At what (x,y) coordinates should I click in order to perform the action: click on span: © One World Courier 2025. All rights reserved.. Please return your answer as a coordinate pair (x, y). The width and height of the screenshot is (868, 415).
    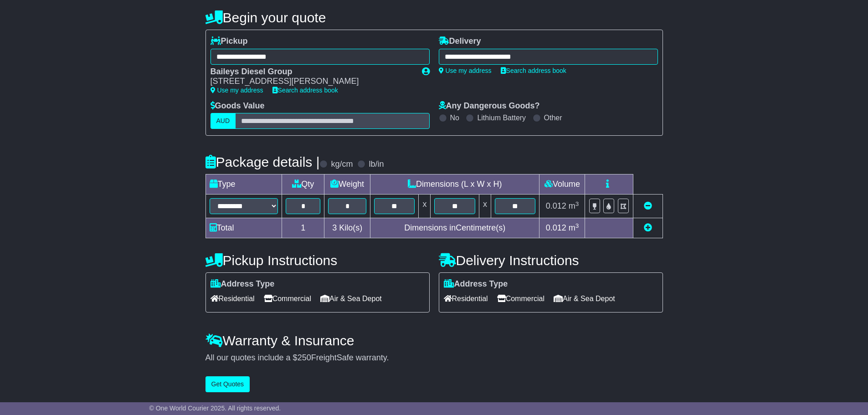
    Looking at the image, I should click on (215, 408).